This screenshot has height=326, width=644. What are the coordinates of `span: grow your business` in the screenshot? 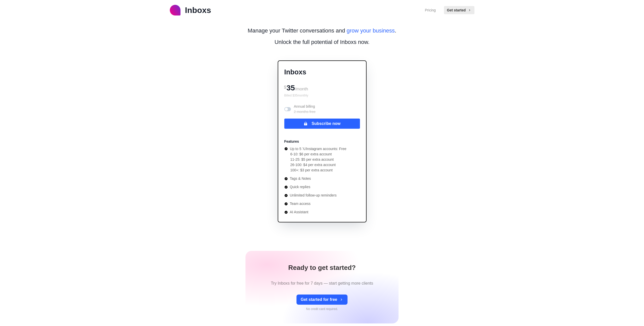 It's located at (371, 31).